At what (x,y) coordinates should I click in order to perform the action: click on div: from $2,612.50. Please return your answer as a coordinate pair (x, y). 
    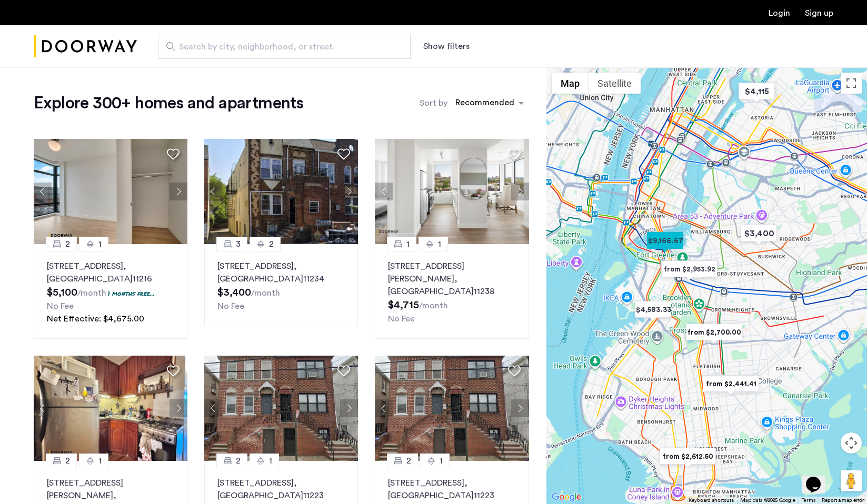
    Looking at the image, I should click on (687, 456).